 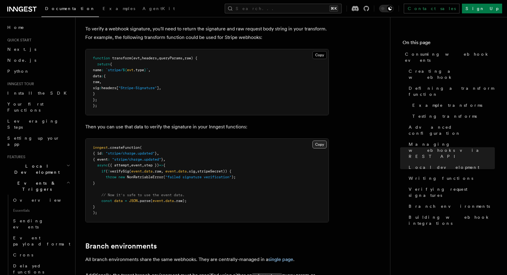 What do you see at coordinates (448, 105) in the screenshot?
I see `span: Example transforms` at bounding box center [448, 105].